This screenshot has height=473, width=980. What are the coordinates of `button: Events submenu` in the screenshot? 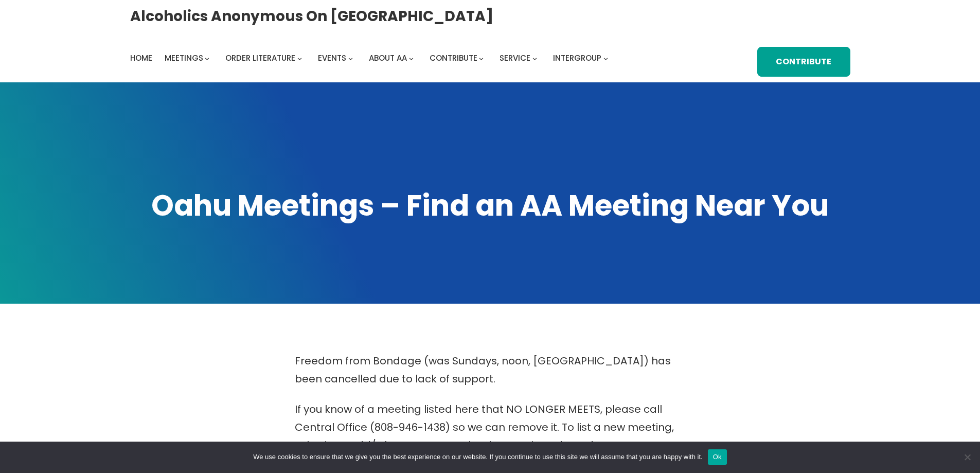 It's located at (350, 58).